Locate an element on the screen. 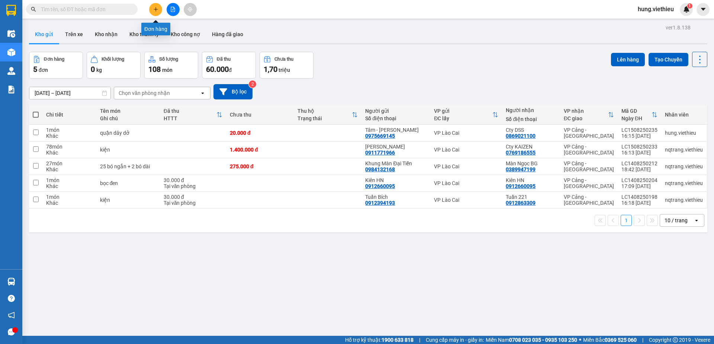  div: VP nhận is located at coordinates (586, 111).